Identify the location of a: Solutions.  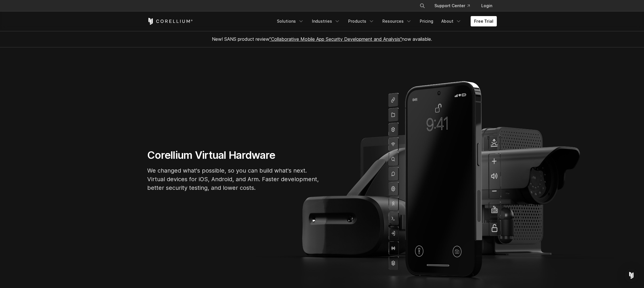
(290, 21).